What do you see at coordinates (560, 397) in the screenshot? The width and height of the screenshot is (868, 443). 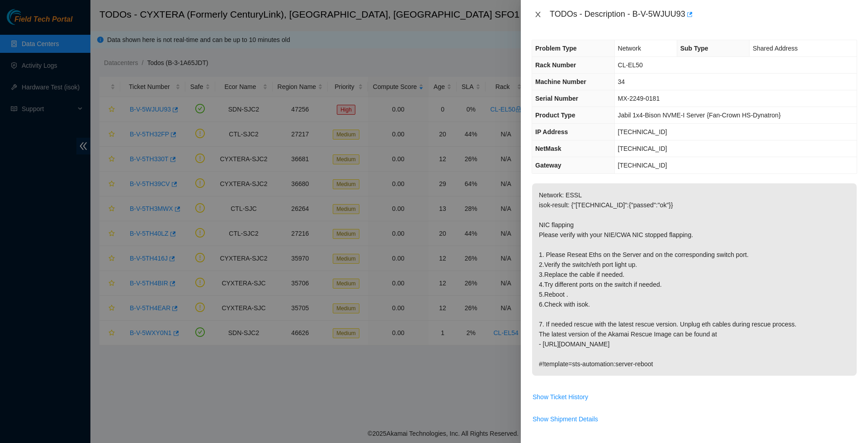 I see `button: Show Ticket History` at bounding box center [560, 397].